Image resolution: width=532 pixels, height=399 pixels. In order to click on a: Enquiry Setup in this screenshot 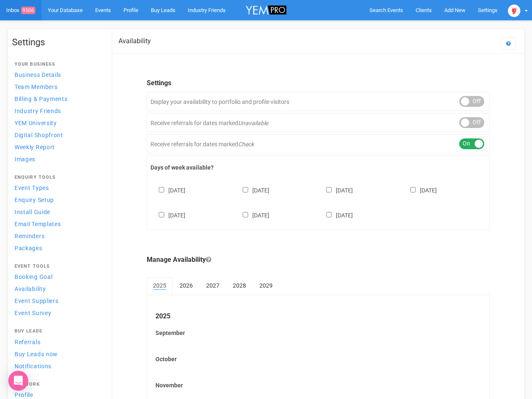, I will do `click(58, 200)`.